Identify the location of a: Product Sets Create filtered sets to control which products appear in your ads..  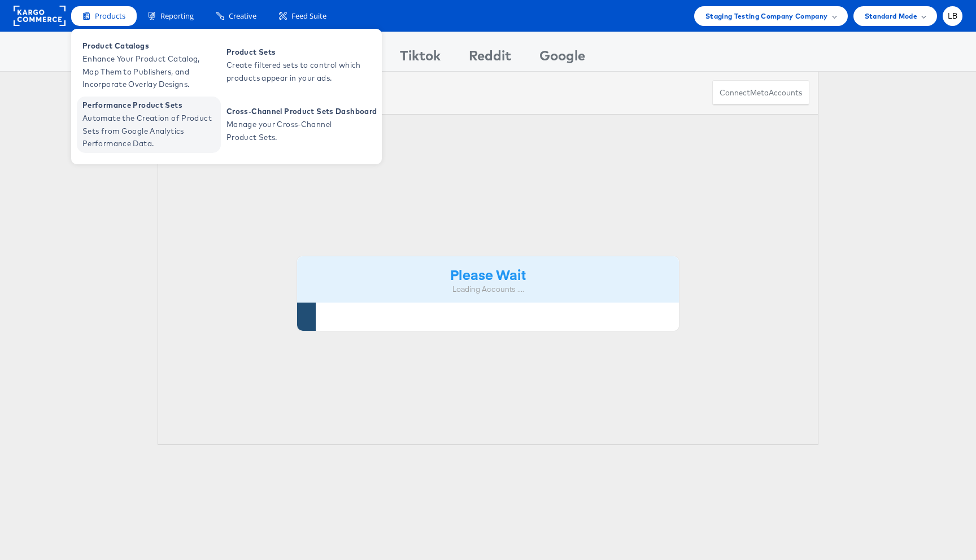
(292, 66).